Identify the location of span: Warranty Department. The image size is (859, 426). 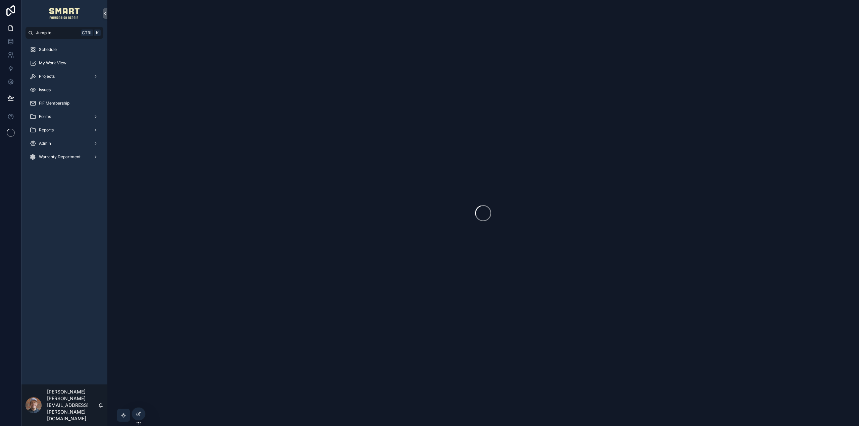
(60, 157).